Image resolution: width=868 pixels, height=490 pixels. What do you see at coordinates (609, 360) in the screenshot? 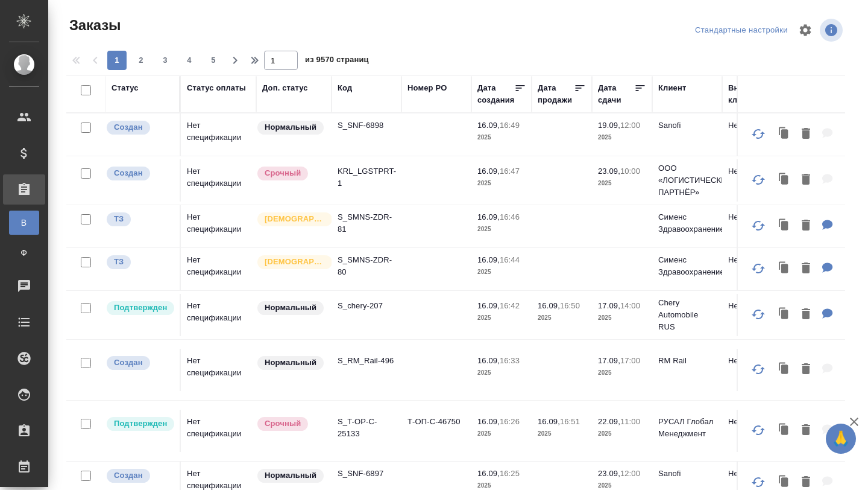
I see `p: 17.09,` at bounding box center [609, 360].